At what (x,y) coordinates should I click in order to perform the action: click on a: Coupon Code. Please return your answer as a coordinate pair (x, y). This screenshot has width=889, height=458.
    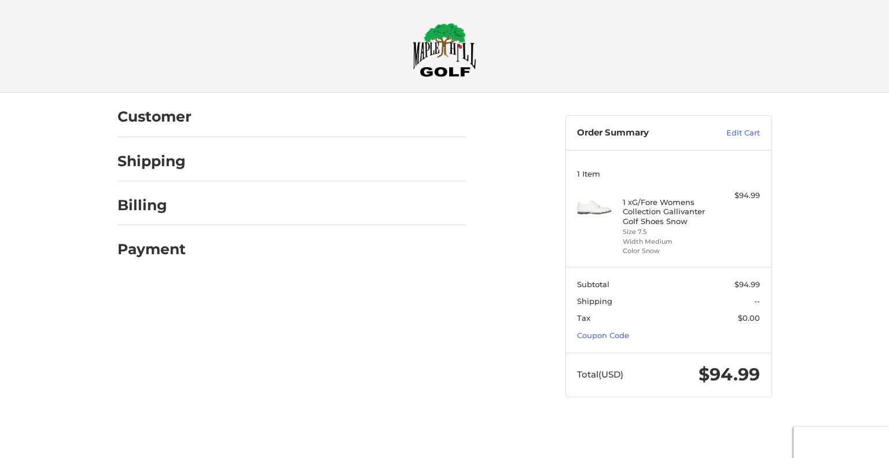
    Looking at the image, I should click on (603, 335).